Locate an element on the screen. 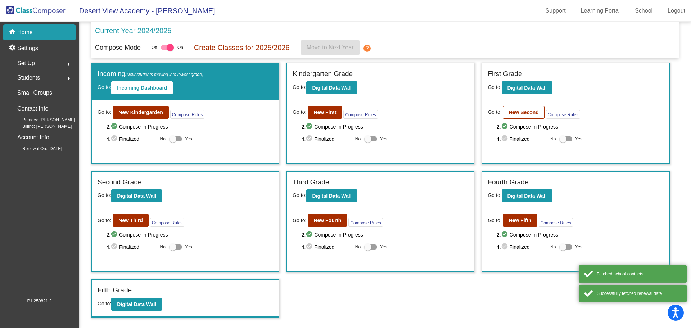 Image resolution: width=691 pixels, height=328 pixels. mat-icon: settings is located at coordinates (13, 48).